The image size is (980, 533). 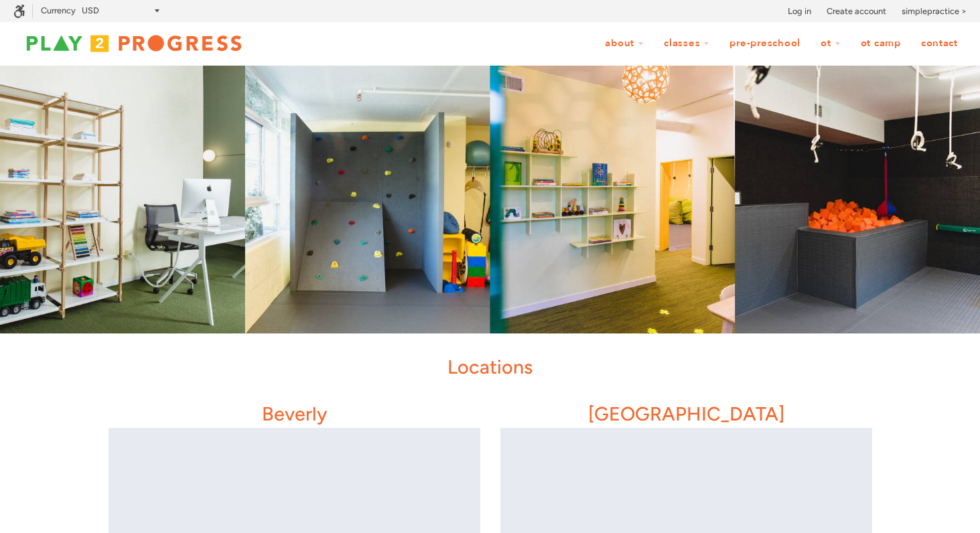 I want to click on a: Create account, so click(x=856, y=11).